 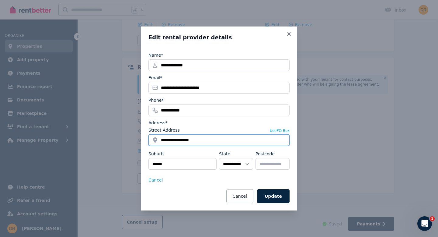 What do you see at coordinates (265, 154) in the screenshot?
I see `label: Postcode` at bounding box center [265, 154].